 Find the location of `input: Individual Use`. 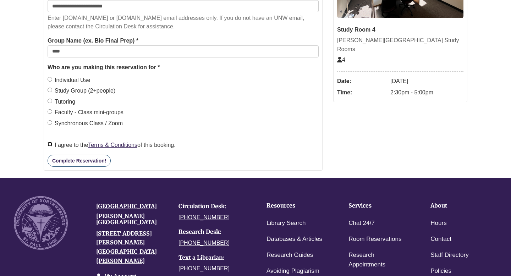

input: Individual Use is located at coordinates (50, 79).